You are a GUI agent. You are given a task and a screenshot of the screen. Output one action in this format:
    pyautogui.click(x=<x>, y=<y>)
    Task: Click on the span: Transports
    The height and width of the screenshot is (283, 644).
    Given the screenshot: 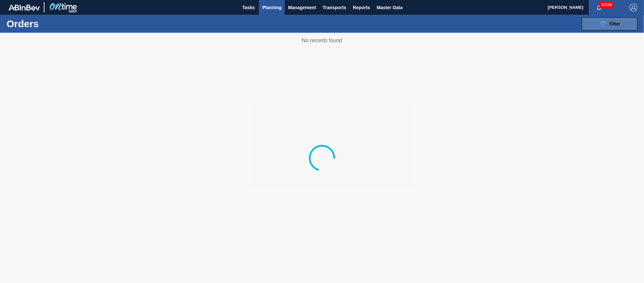 What is the action you would take?
    pyautogui.click(x=334, y=7)
    